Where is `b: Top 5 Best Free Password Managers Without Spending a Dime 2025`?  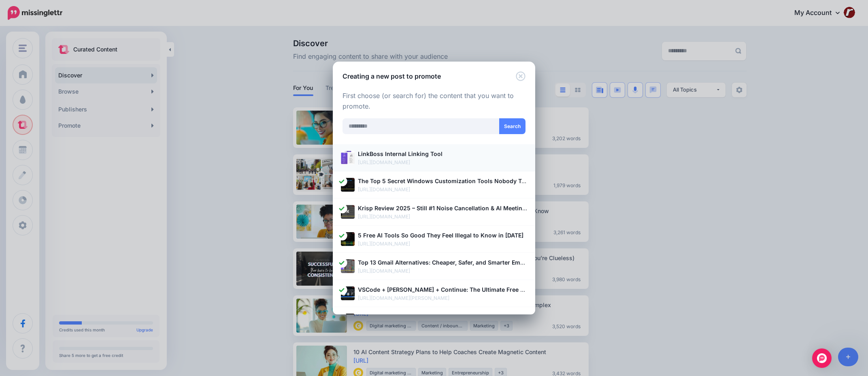 b: Top 5 Best Free Password Managers Without Spending a Dime 2025 is located at coordinates (453, 316).